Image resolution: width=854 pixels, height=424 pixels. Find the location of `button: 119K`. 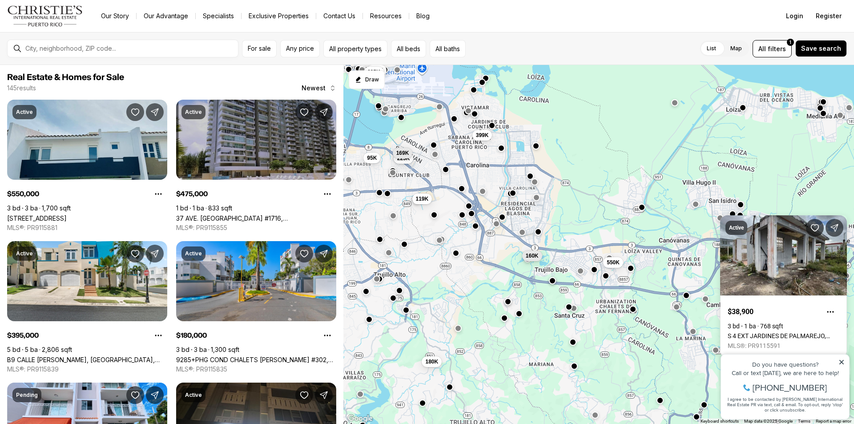

button: 119K is located at coordinates (422, 199).